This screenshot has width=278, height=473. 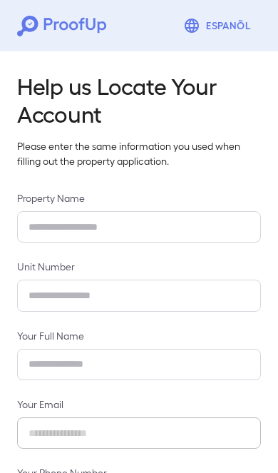 I want to click on label: Property Name, so click(x=139, y=198).